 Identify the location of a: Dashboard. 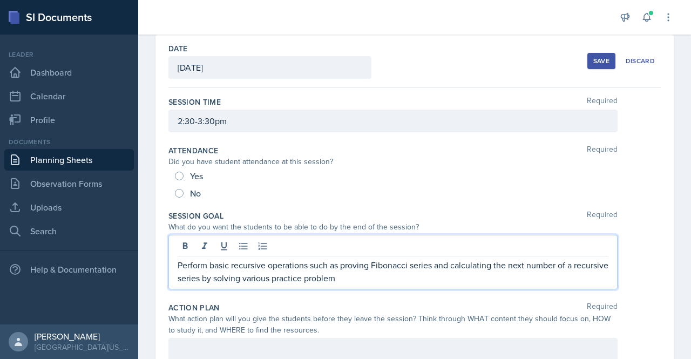
(69, 72).